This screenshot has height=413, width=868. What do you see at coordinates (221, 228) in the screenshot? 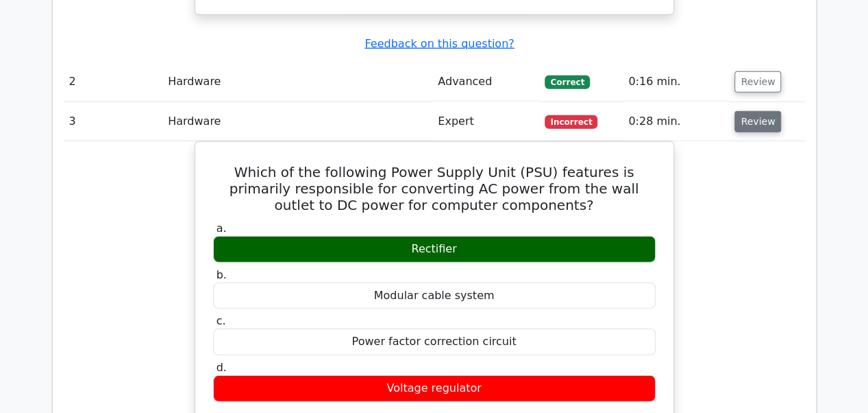
I see `span: a.` at bounding box center [221, 228].